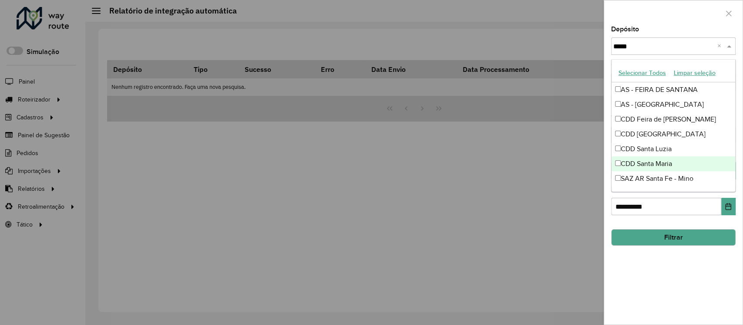  What do you see at coordinates (674, 193) in the screenshot?
I see `div: SAZ AR Santa Fe - Rural` at bounding box center [674, 193].